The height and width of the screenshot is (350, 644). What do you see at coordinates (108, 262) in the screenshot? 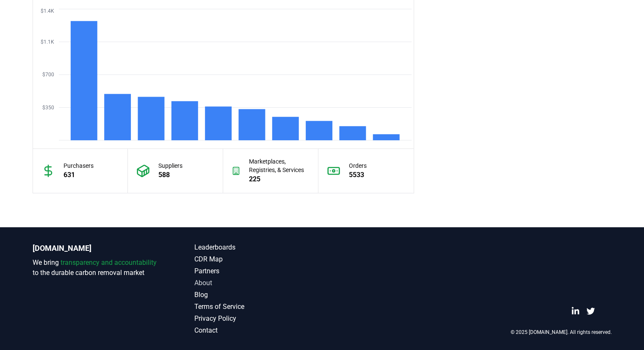
I see `span: transparency and accountability` at bounding box center [108, 262].